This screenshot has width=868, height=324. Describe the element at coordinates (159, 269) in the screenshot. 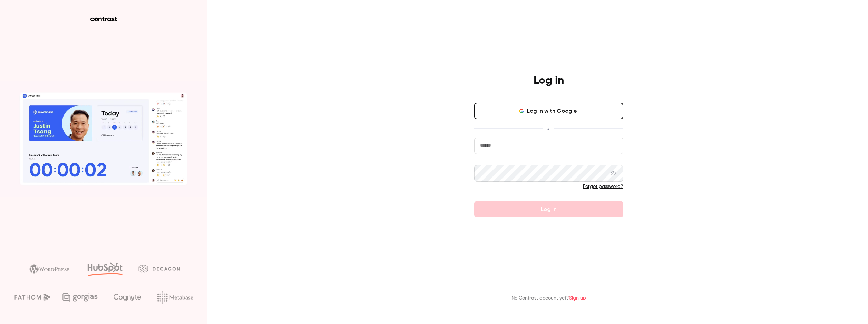

I see `img: decagon` at that location.